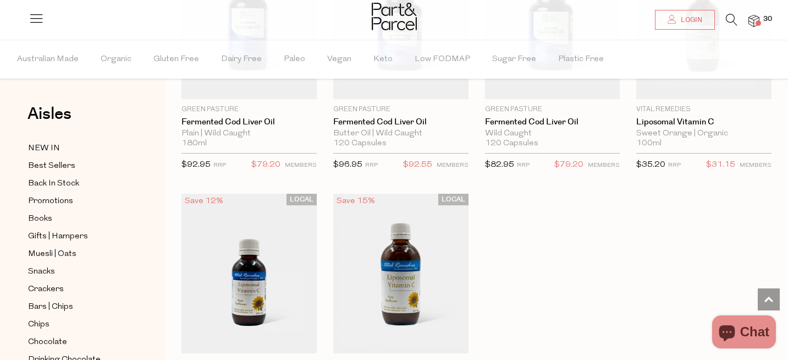  I want to click on a: Gifts | Hampers, so click(78, 236).